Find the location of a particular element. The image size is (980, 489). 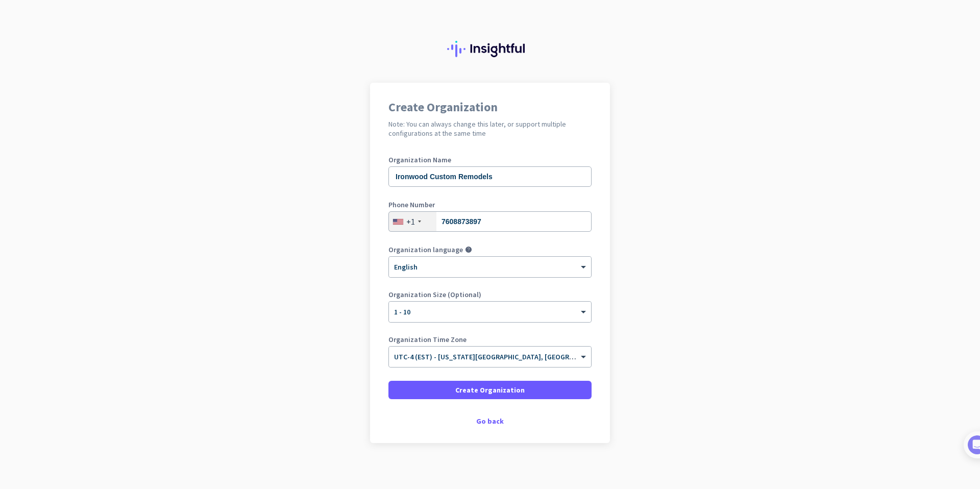

i: help is located at coordinates (469, 249).